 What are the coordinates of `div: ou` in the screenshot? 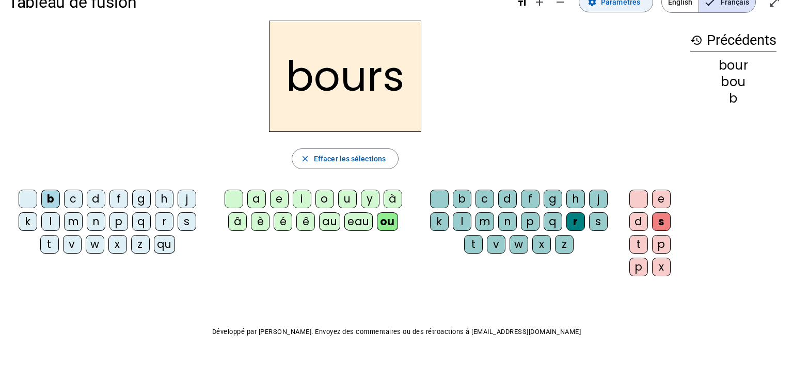 It's located at (387, 222).